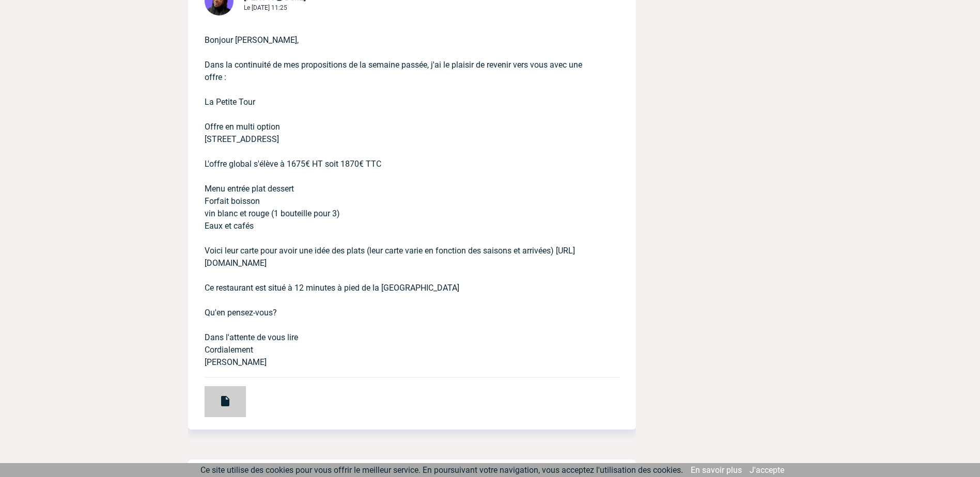 The width and height of the screenshot is (980, 477). Describe the element at coordinates (217, 396) in the screenshot. I see `a: IME La Petite Tour V2.pdf` at that location.